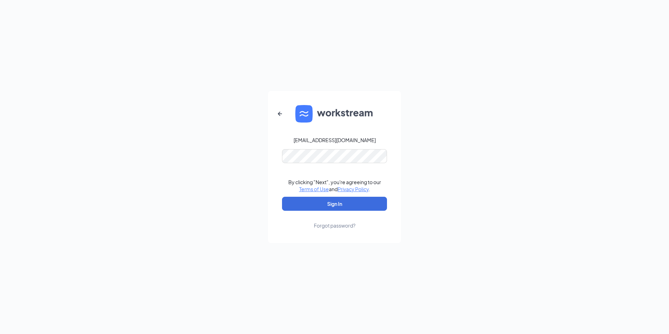  What do you see at coordinates (335, 186) in the screenshot?
I see `div: By clicking "Next", you're agreeing to our and .` at bounding box center [335, 186].